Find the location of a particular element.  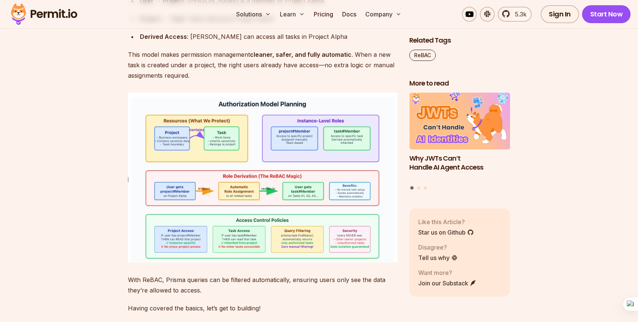

a: Pricing is located at coordinates (323, 14).